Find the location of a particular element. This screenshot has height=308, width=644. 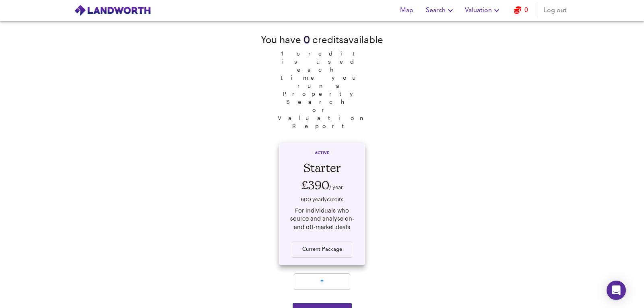

div: ACTIVE is located at coordinates (322, 155).